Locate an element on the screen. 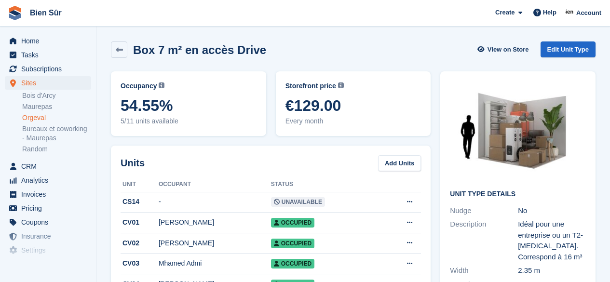  div: CS14 is located at coordinates (139, 201).